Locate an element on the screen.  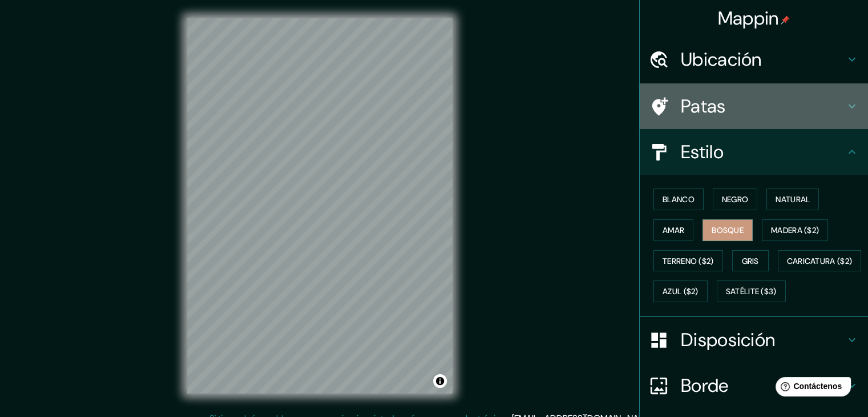
font: Negro is located at coordinates (735, 199).